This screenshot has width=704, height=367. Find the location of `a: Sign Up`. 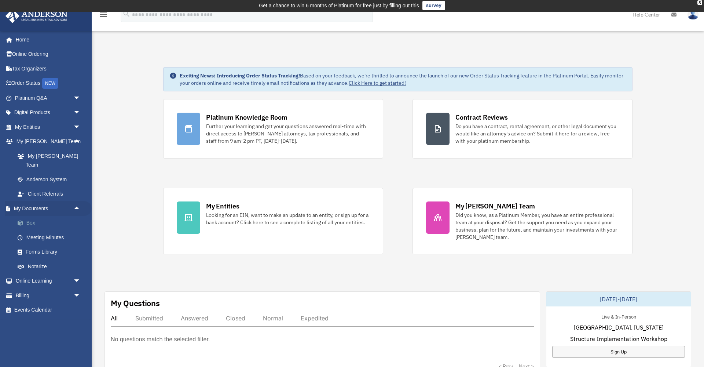

a: Sign Up is located at coordinates (618, 351).